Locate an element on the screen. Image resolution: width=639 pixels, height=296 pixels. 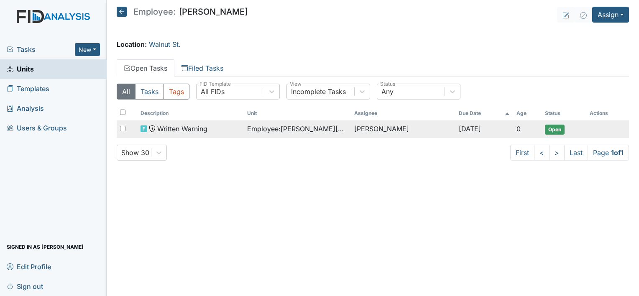
div: Show 30 is located at coordinates (135, 153).